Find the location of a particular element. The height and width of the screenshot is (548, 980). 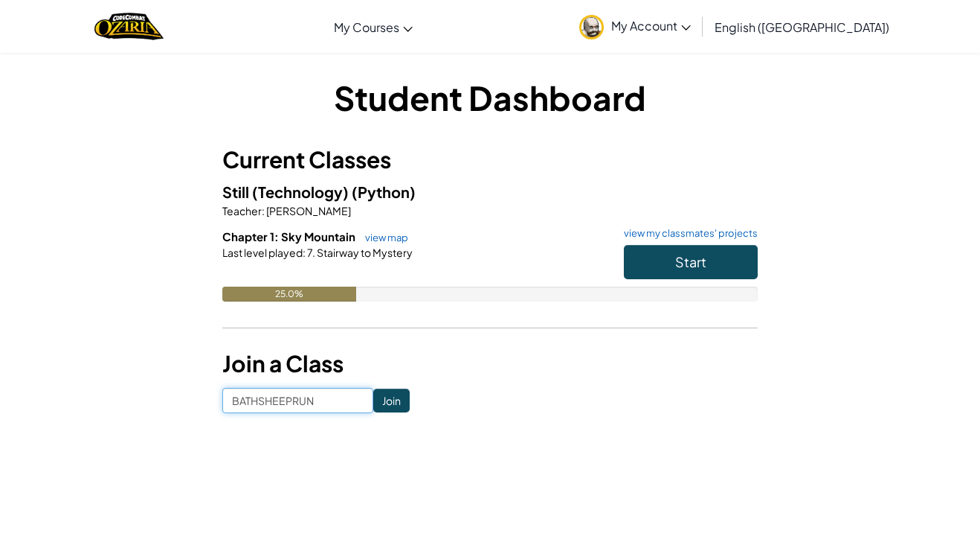

input: <Enter Class Code> is located at coordinates (297, 400).